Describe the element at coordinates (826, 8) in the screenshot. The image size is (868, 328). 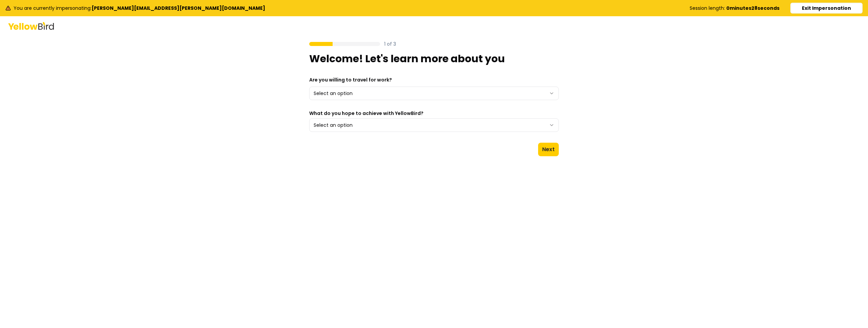
I see `button: Exit Impersonation` at that location.